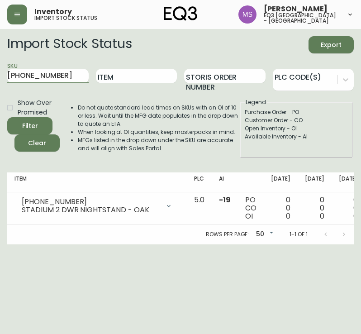 This screenshot has height=334, width=361. Describe the element at coordinates (180, 14) in the screenshot. I see `img: logo` at that location.